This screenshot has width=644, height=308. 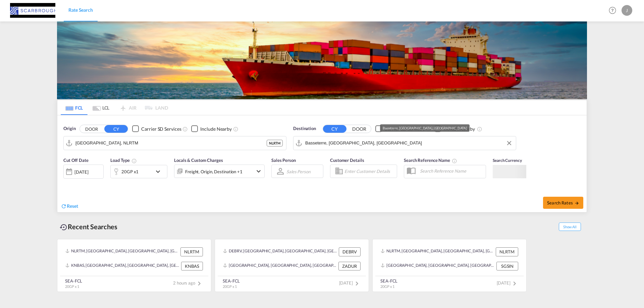 I want to click on div: icon-refreshReset, so click(x=69, y=206).